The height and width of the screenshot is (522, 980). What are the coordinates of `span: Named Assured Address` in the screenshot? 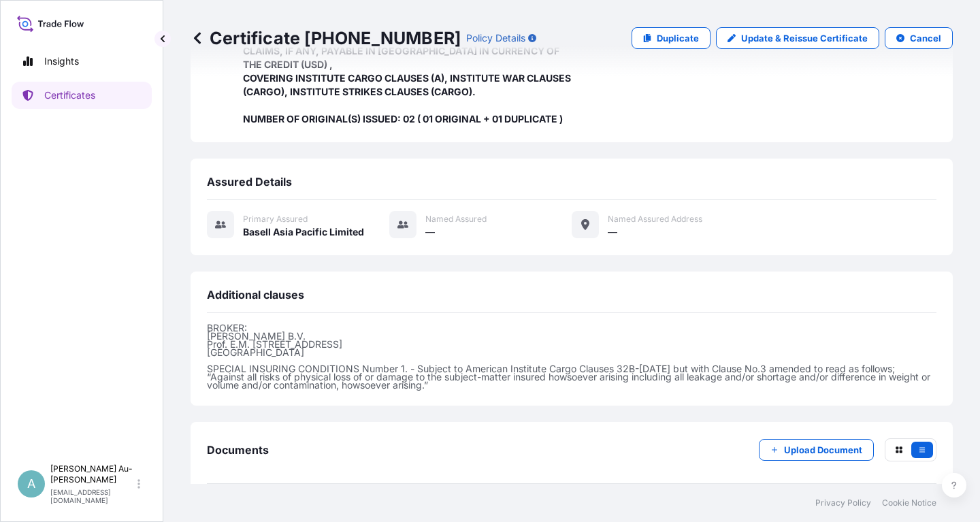 It's located at (655, 219).